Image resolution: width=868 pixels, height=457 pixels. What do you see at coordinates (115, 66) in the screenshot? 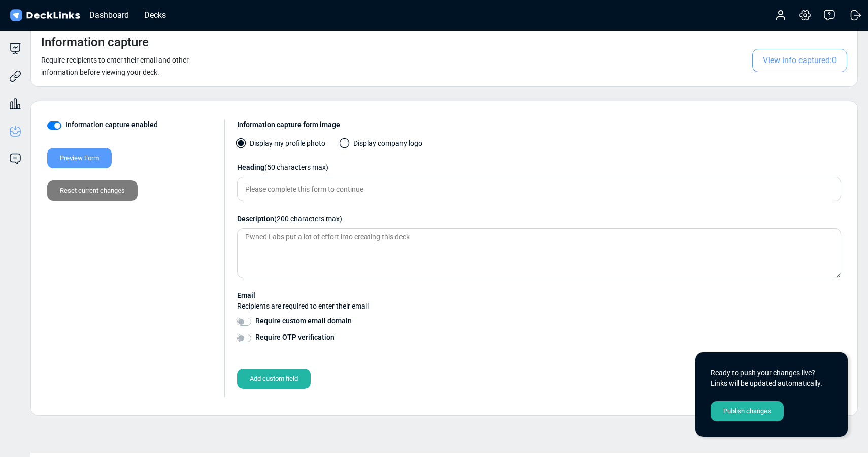
I see `small: Require recipients to enter their email and other information before viewing your deck.` at bounding box center [115, 66].